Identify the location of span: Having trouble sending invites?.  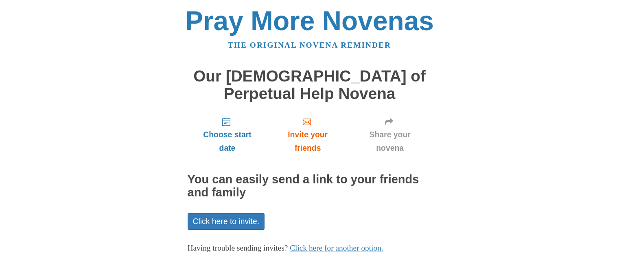
(238, 248).